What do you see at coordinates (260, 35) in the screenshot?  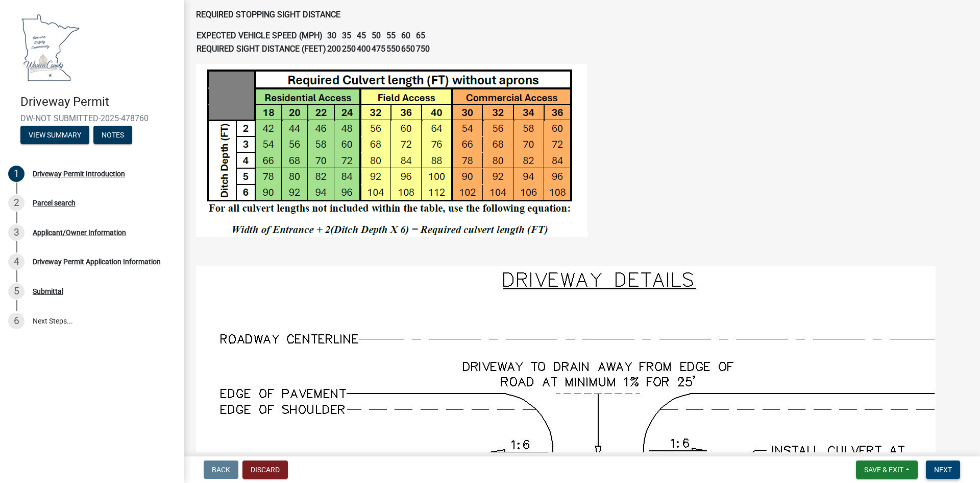 I see `strong: EXPECTED VEHICLE SPEED (MPH)` at bounding box center [260, 35].